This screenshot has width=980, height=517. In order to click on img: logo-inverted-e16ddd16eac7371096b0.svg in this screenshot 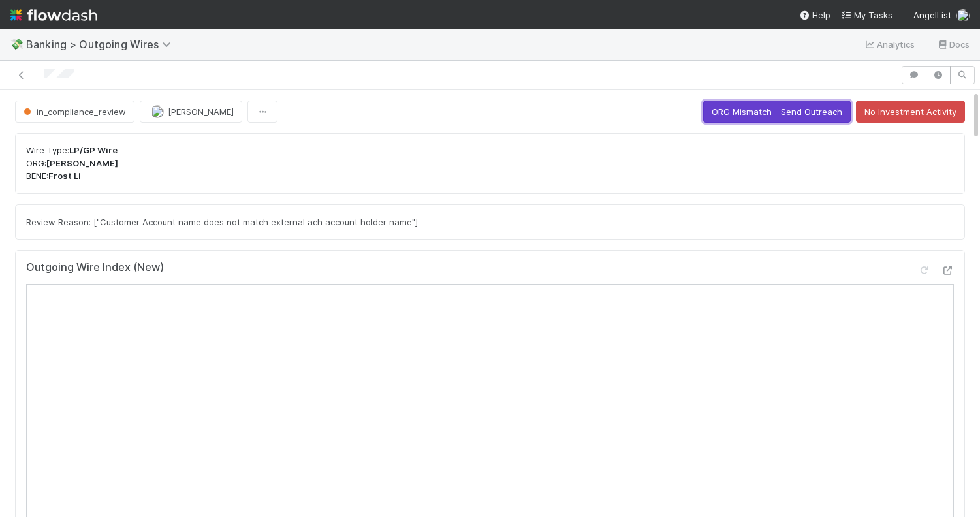, I will do `click(54, 15)`.